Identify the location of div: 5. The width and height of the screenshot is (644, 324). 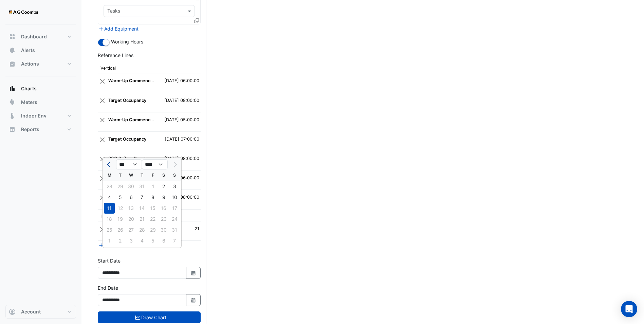
(120, 198).